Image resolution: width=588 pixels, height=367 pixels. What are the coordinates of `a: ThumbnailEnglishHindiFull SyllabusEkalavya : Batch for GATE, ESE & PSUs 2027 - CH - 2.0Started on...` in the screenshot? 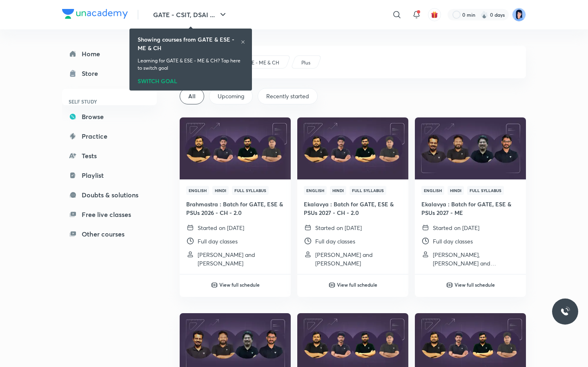 It's located at (353, 196).